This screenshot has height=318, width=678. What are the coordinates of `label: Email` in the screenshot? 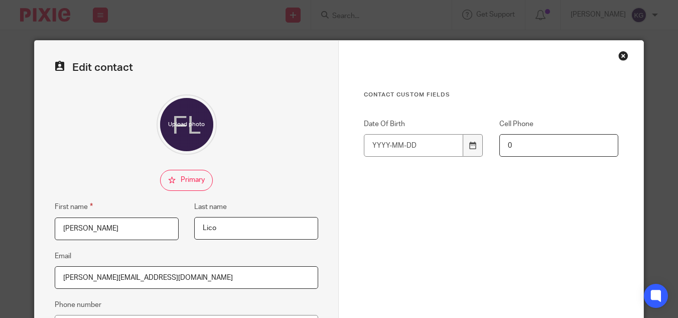 It's located at (63, 256).